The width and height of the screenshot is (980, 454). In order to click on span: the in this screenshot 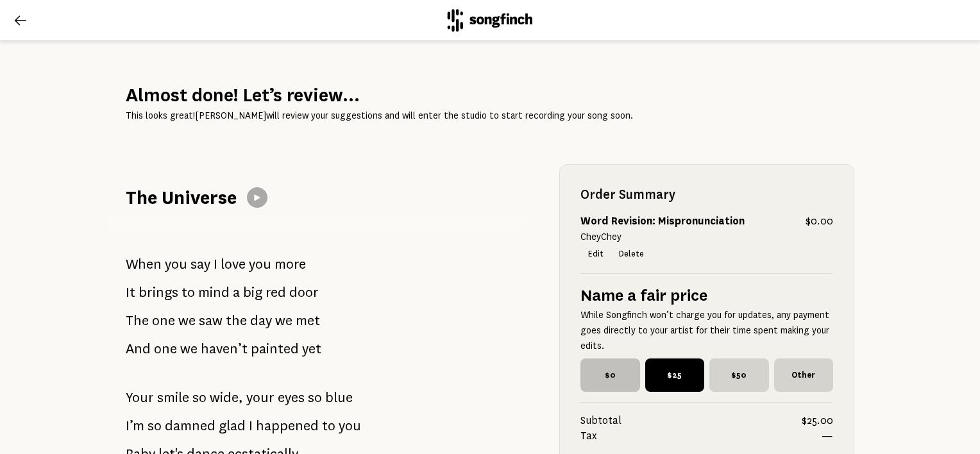, I will do `click(236, 321)`.